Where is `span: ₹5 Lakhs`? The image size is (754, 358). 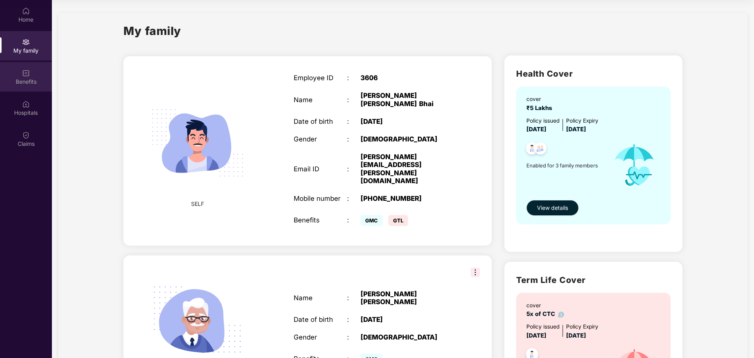 span: ₹5 Lakhs is located at coordinates (540, 108).